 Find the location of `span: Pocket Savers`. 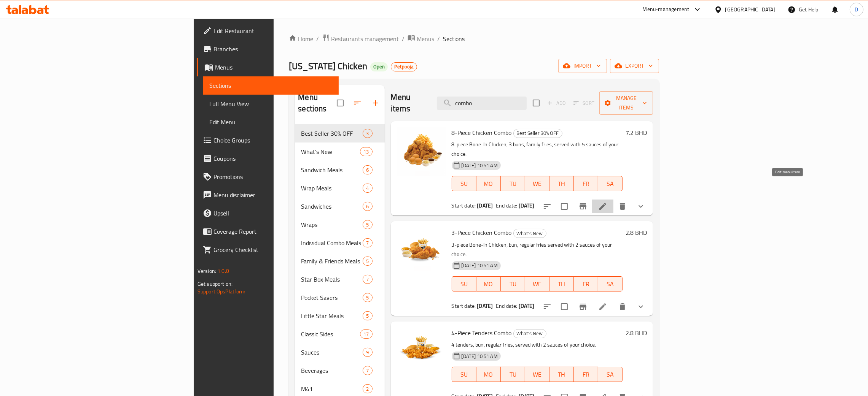

span: Pocket Savers is located at coordinates (332, 298).